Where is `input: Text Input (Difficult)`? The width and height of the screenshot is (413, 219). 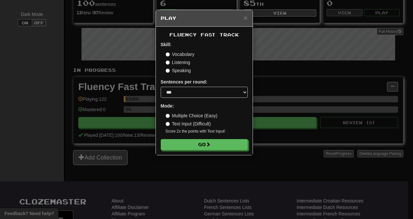 input: Text Input (Difficult) is located at coordinates (167, 124).